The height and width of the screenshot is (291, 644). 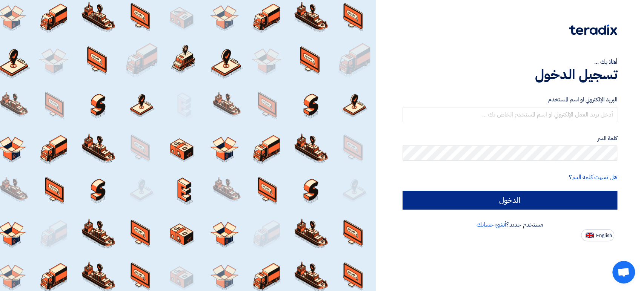 I want to click on div: أهلا بك ..., so click(x=510, y=62).